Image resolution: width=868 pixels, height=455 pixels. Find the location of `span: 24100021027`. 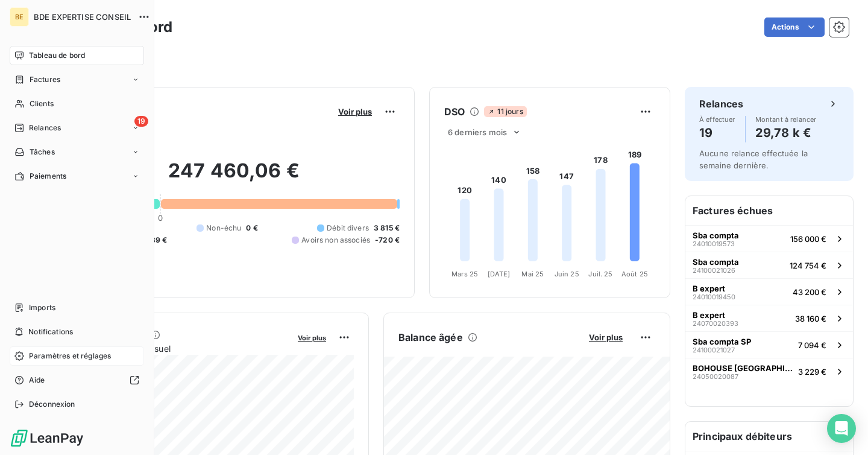

span: 24100021027 is located at coordinates (714, 350).